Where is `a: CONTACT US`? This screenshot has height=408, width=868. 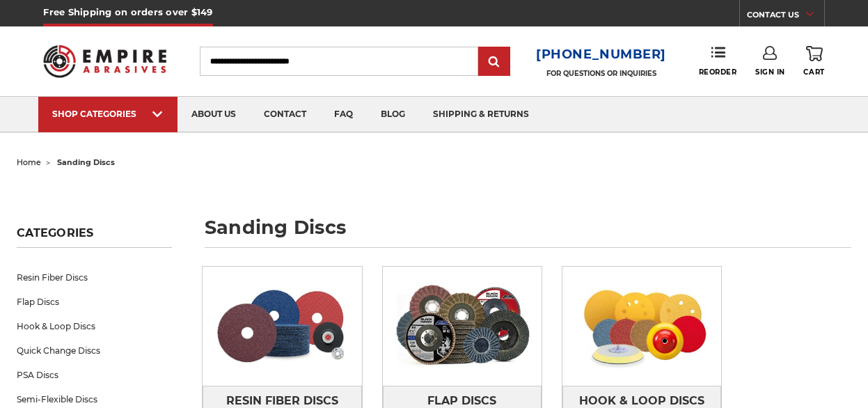 a: CONTACT US is located at coordinates (786, 17).